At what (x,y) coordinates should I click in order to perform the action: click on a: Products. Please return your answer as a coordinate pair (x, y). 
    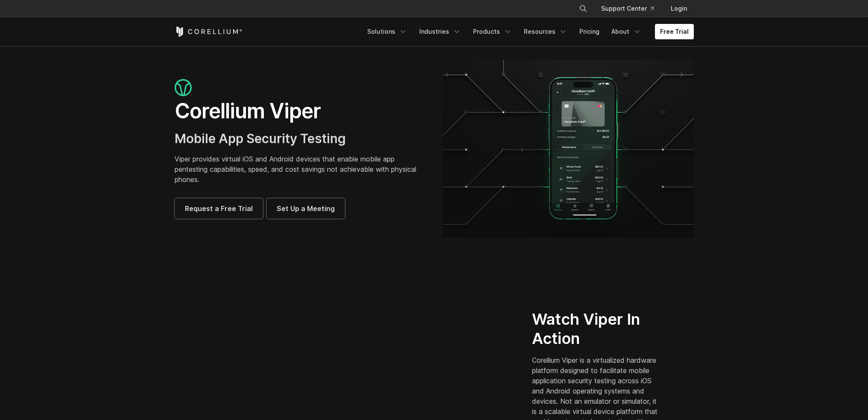
    Looking at the image, I should click on (492, 32).